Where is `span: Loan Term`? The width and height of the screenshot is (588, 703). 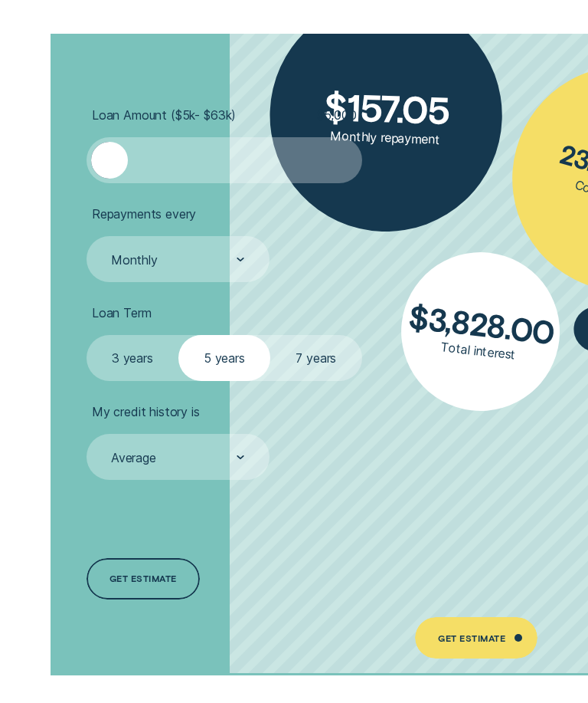 span: Loan Term is located at coordinates (122, 313).